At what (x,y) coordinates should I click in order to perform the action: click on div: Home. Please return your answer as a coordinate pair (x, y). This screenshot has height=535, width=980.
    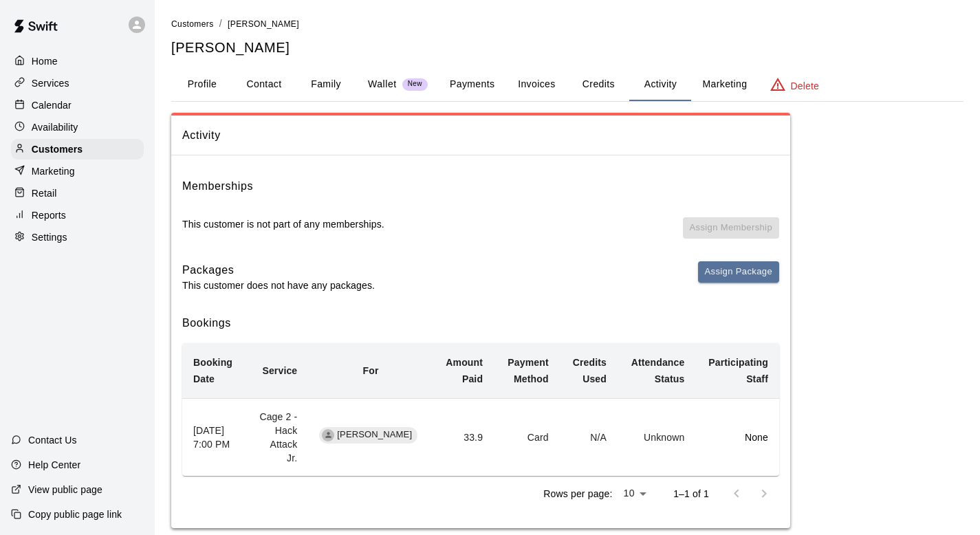
    Looking at the image, I should click on (77, 61).